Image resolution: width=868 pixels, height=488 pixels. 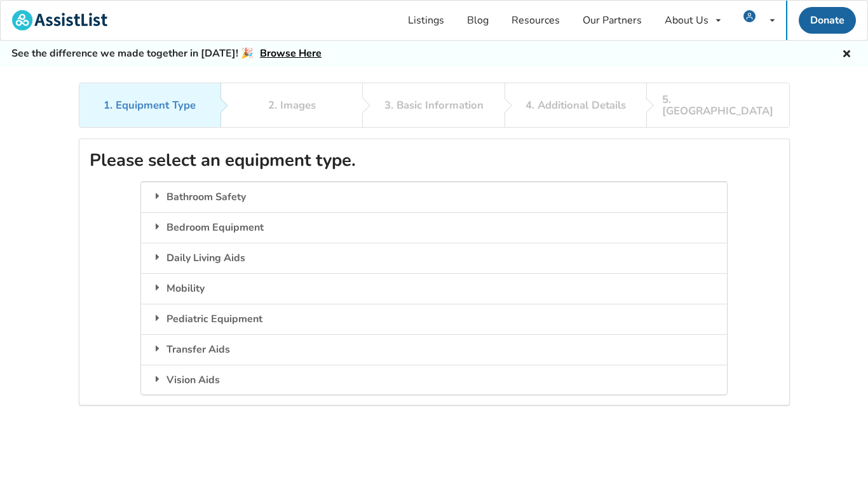 What do you see at coordinates (426, 20) in the screenshot?
I see `a: Listings` at bounding box center [426, 20].